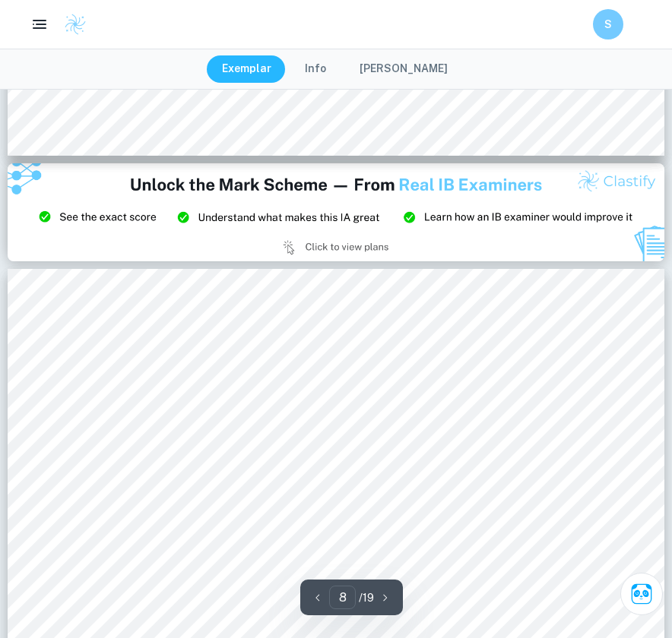  I want to click on a: Clastify logo, so click(71, 24).